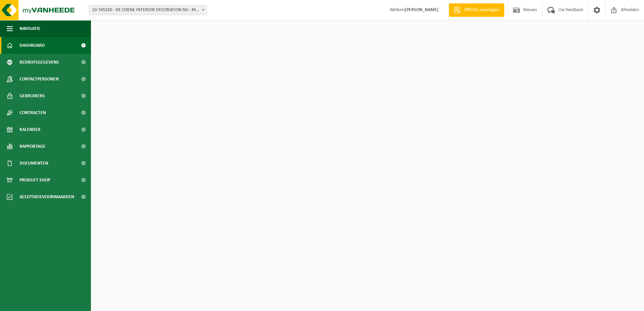  What do you see at coordinates (30, 130) in the screenshot?
I see `span: Kalender` at bounding box center [30, 130].